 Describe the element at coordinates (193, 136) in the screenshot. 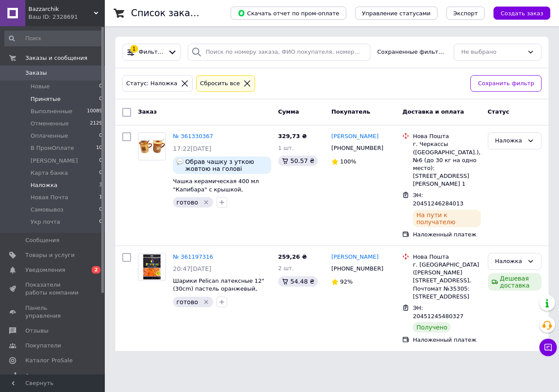

I see `a: № 361330367` at that location.